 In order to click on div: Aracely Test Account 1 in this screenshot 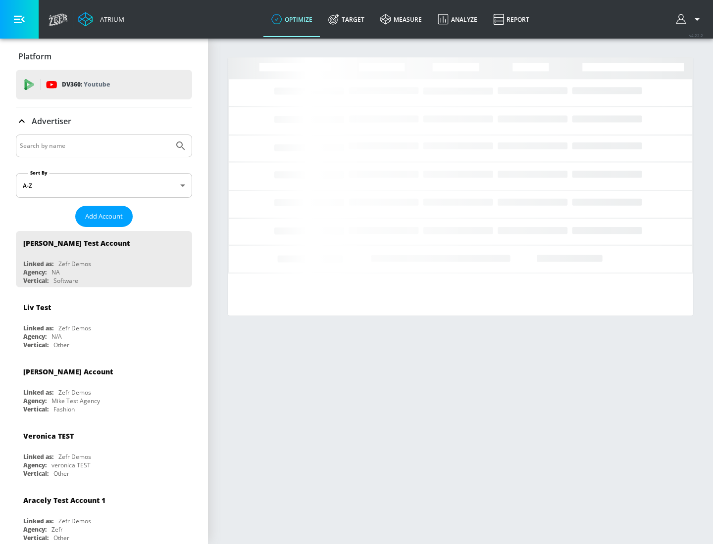, I will do `click(64, 500)`.